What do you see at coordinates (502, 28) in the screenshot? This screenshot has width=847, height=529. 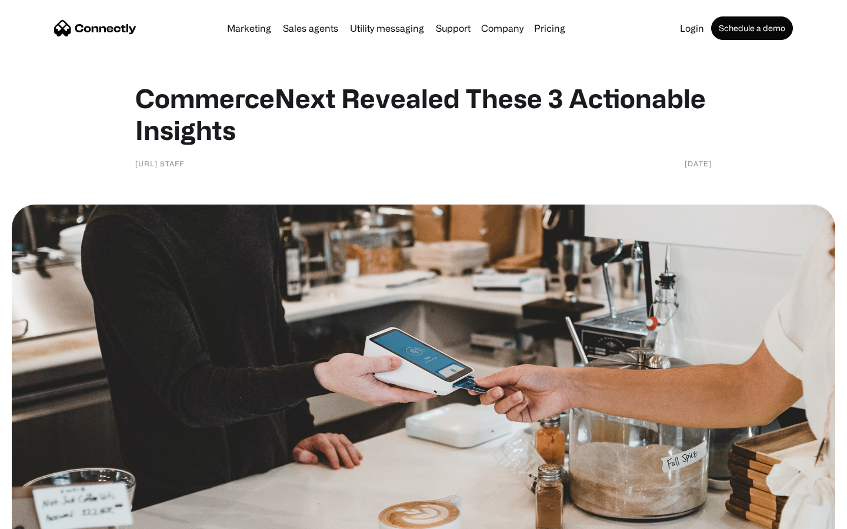 I see `div: Company` at bounding box center [502, 28].